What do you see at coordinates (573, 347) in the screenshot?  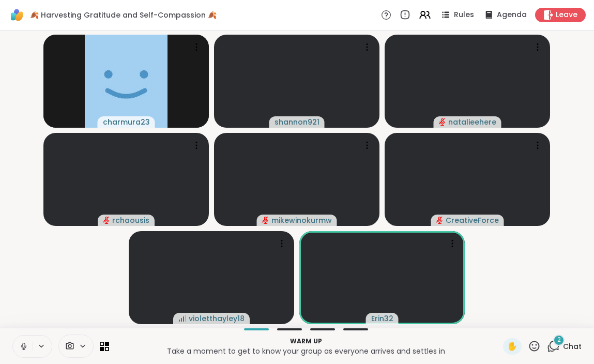 I see `span: Chat` at bounding box center [573, 347].